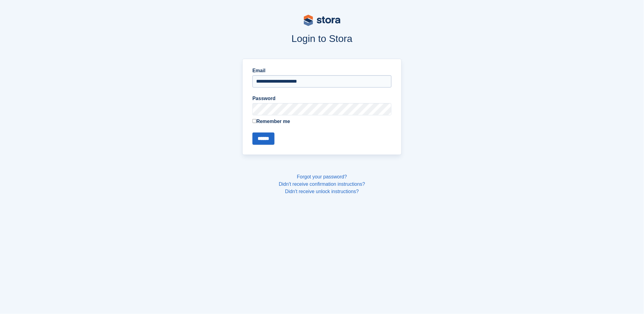 This screenshot has width=644, height=314. Describe the element at coordinates (322, 176) in the screenshot. I see `a: Forgot your password?` at that location.